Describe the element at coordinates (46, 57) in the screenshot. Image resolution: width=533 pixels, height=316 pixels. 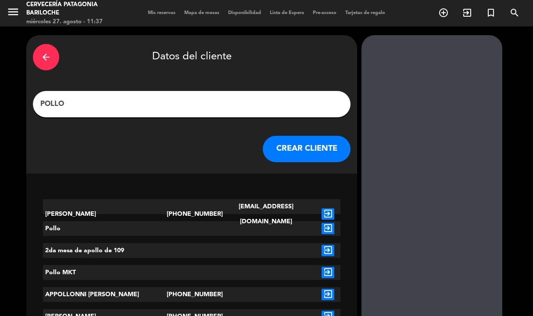
I see `i: arrow_back` at that location.